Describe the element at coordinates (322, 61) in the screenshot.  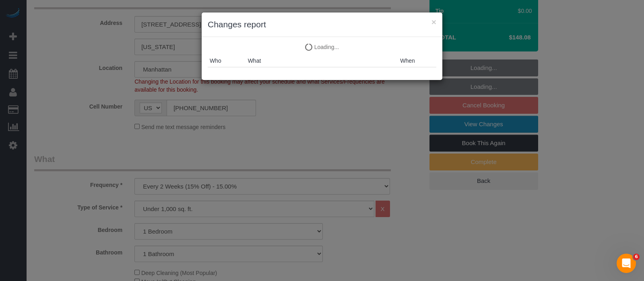
I see `th: What` at that location.